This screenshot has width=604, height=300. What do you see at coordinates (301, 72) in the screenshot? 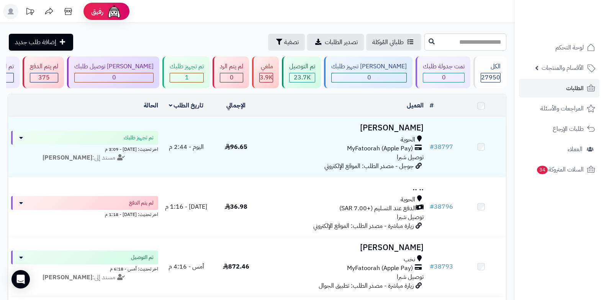
I see `a: تم التوصيل 23.7K` at bounding box center [301, 72].